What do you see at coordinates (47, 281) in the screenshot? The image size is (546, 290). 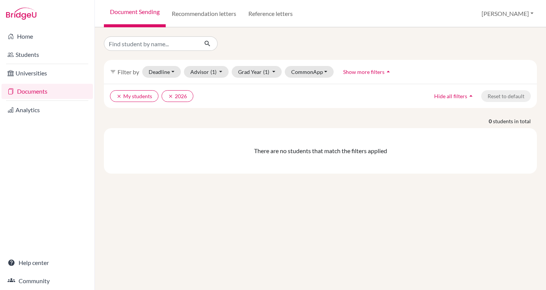 I see `a: Community` at bounding box center [47, 281].